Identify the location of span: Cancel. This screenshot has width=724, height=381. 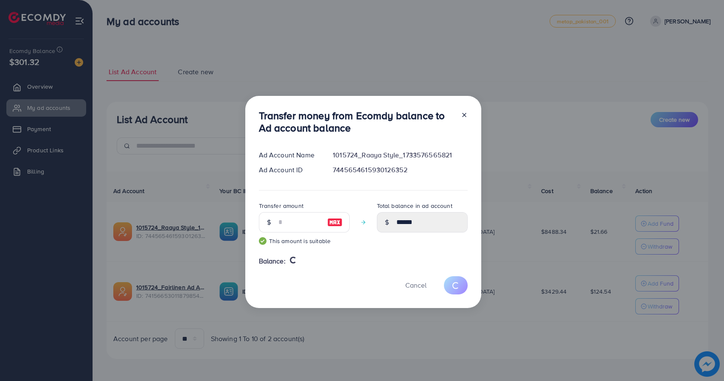
(416, 285).